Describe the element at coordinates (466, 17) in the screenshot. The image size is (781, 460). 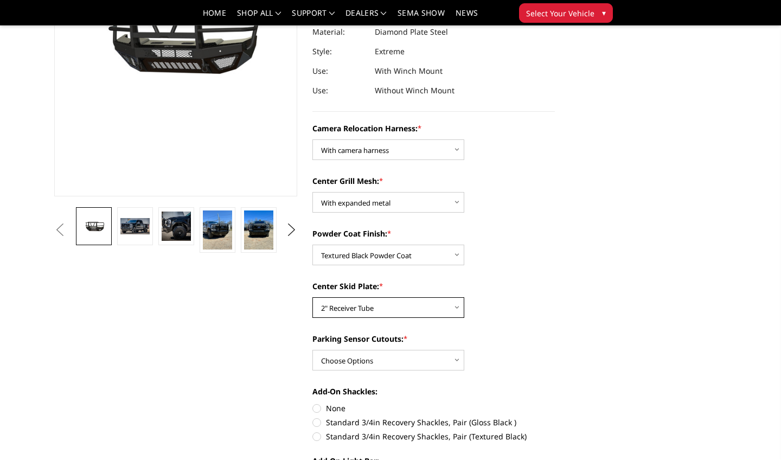
I see `a: News` at that location.